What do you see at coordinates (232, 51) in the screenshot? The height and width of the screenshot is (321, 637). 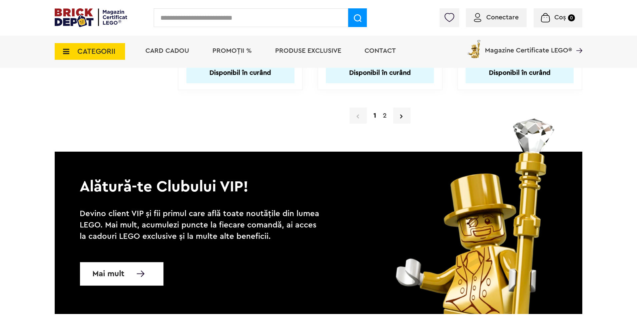 I see `span: PROMOȚII %` at bounding box center [232, 51].